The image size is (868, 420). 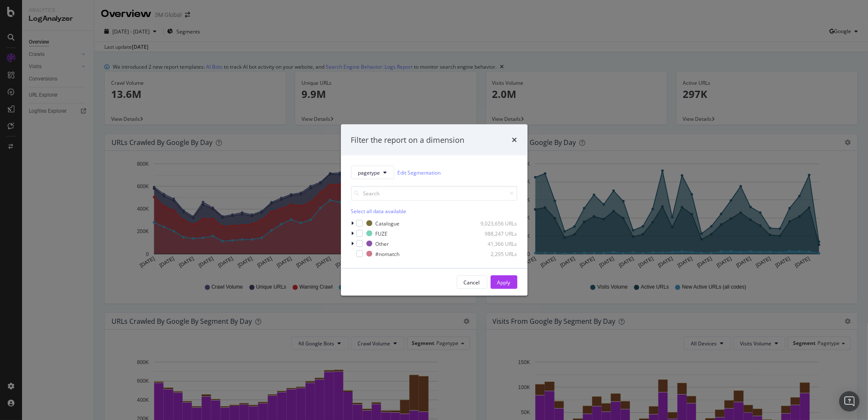 What do you see at coordinates (515, 139) in the screenshot?
I see `div: times` at bounding box center [515, 139].